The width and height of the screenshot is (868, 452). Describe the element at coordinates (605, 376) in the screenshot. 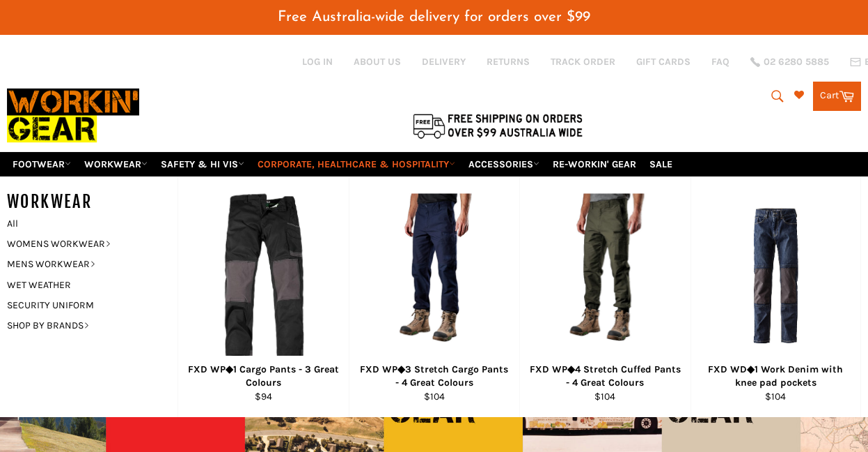

I see `div: FXD WP◆4 Stretch Cuffed Pants - 4 Great Colours` at that location.